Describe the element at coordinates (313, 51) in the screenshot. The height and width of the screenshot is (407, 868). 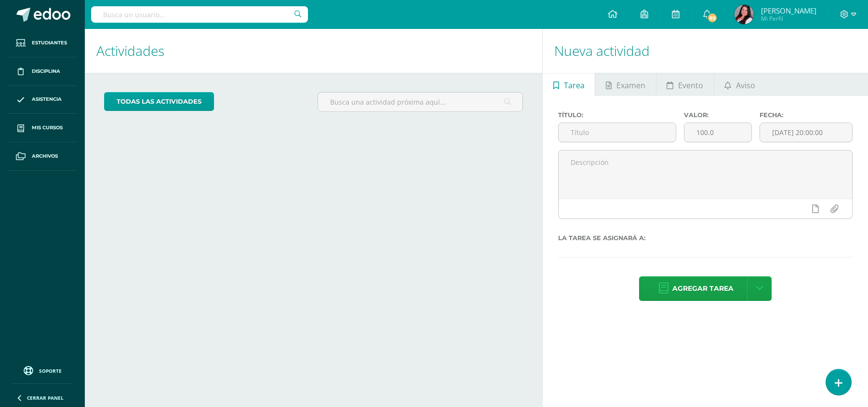
I see `h1: Actividades` at that location.